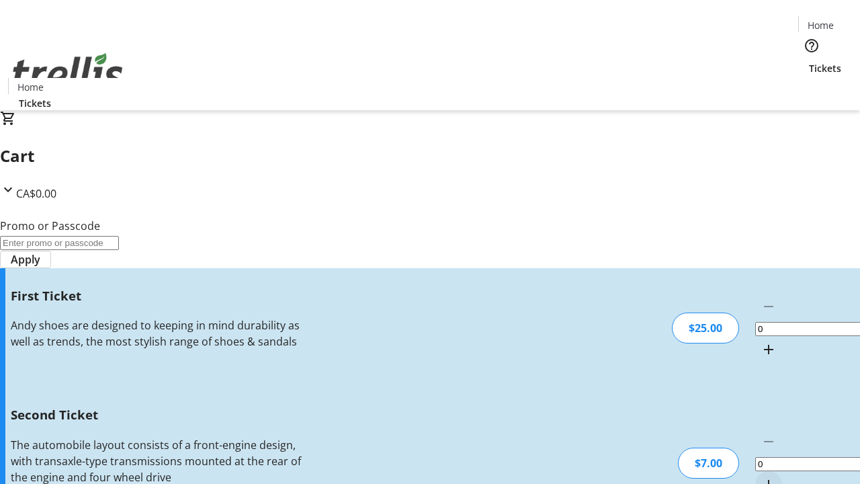 The height and width of the screenshot is (484, 860). What do you see at coordinates (157, 296) in the screenshot?
I see `h3: First Ticket` at bounding box center [157, 296].